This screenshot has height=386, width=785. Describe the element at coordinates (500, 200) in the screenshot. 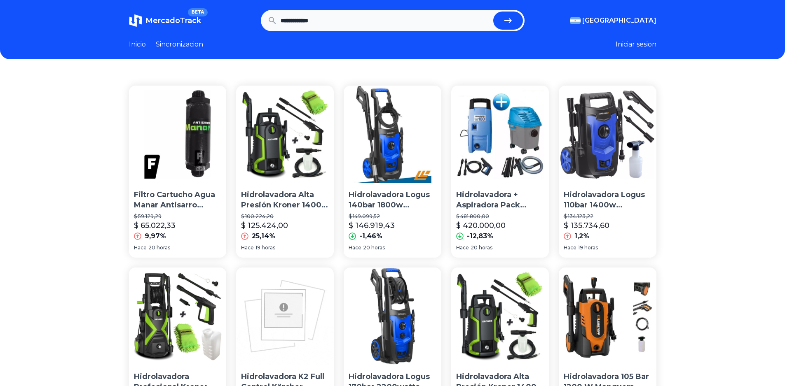

I see `p: Hidrolavadora + Aspiradora Pack Gamma Premium Kit Combo` at that location.